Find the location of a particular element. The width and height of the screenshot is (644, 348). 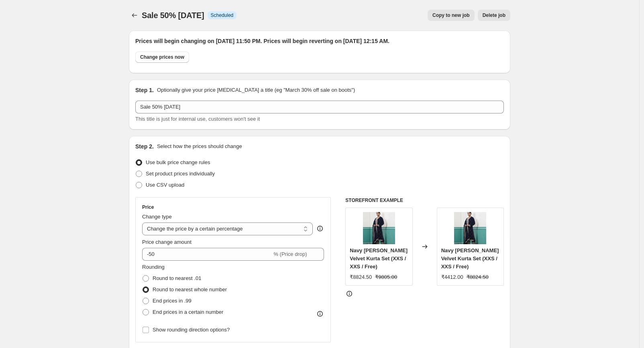

span: Use bulk price change rules is located at coordinates (178, 162).